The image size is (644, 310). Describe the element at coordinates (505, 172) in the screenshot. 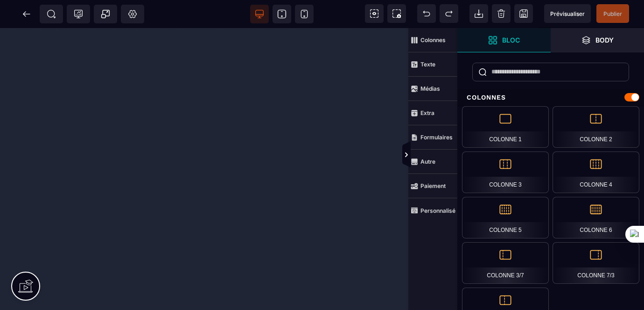

I see `div: Colonne 3` at that location.